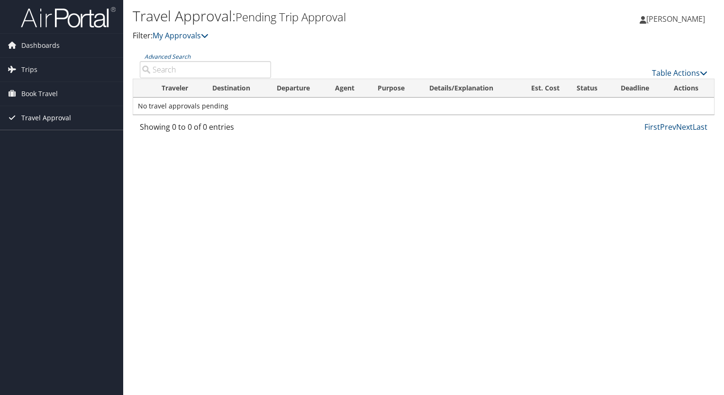 This screenshot has height=395, width=724. What do you see at coordinates (327, 16) in the screenshot?
I see `h1: Travel Approval:` at bounding box center [327, 16].